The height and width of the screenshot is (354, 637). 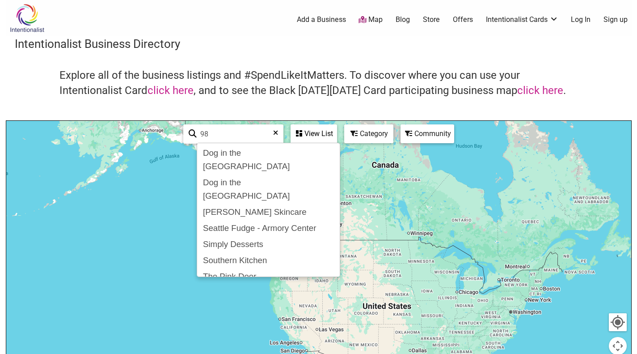 I want to click on a: Map, so click(x=371, y=20).